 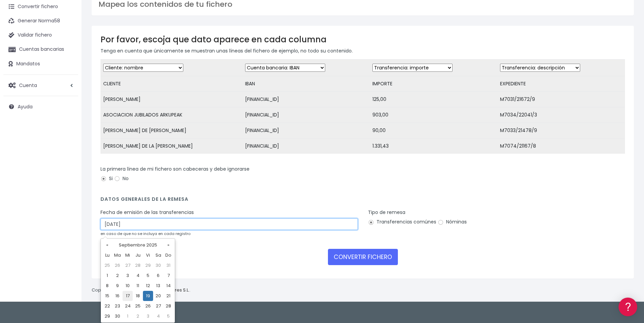 I want to click on th: Lu, so click(x=107, y=255).